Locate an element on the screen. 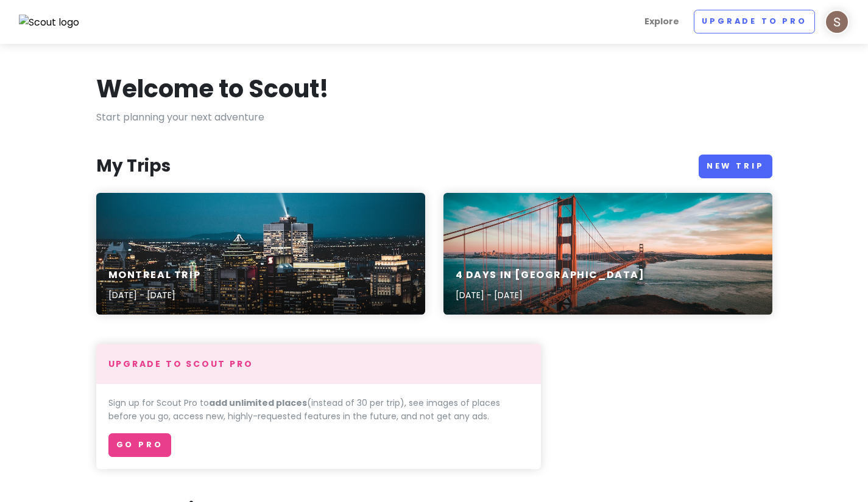  img: User profile is located at coordinates (837, 22).